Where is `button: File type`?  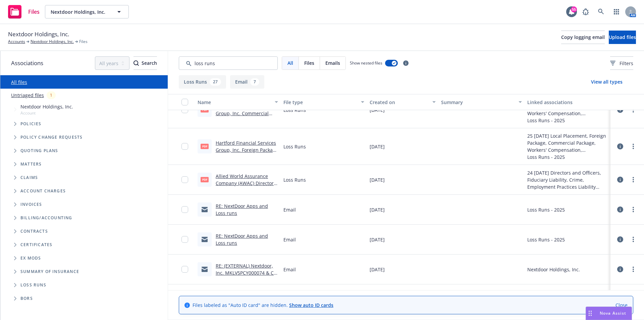
button: File type is located at coordinates (324, 102).